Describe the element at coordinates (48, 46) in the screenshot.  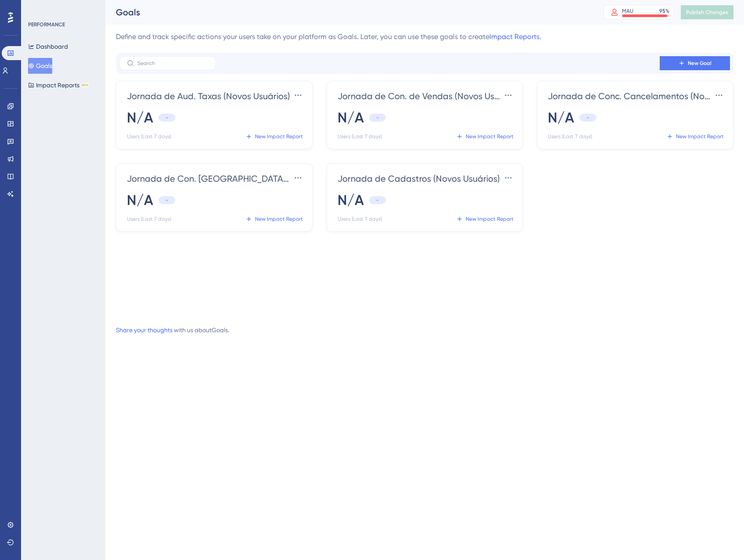
I see `button: Dashboard` at that location.